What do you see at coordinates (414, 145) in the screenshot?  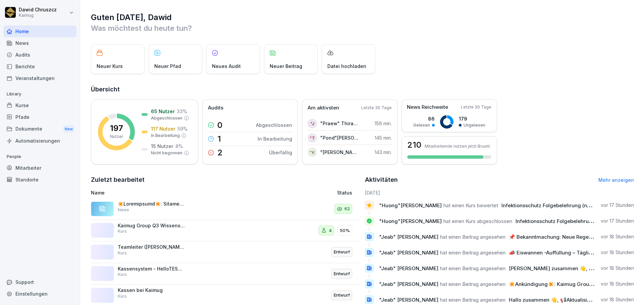 I see `h3: 210` at bounding box center [414, 145].